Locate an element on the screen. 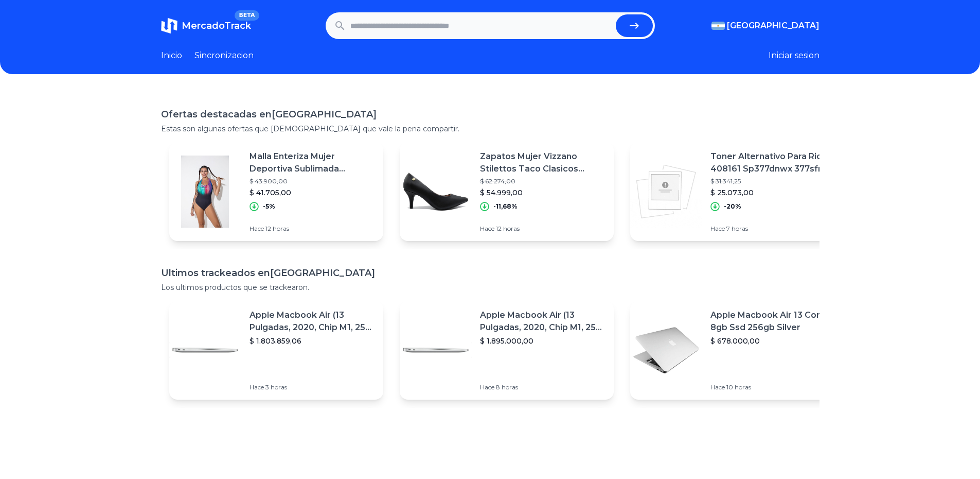  p: $ 54.999,00 is located at coordinates (542, 193).